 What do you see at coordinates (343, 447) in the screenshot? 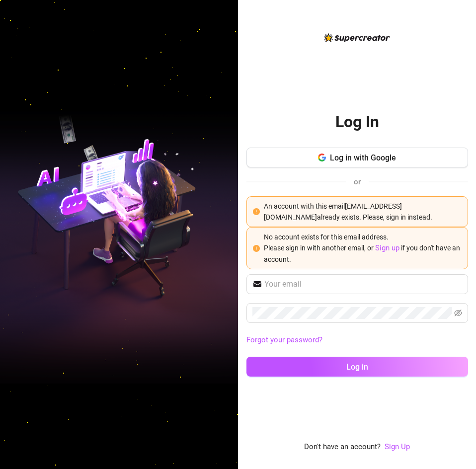
I see `span: Don't have an account?` at bounding box center [343, 447].